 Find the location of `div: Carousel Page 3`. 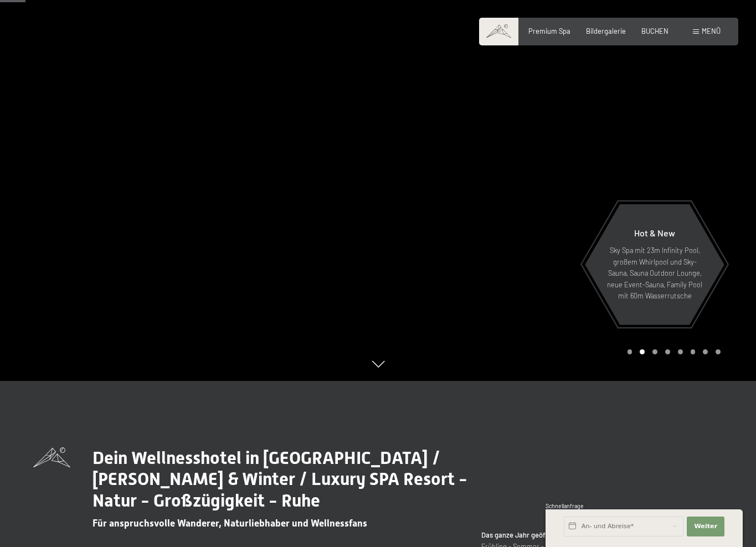

div: Carousel Page 3 is located at coordinates (655, 352).